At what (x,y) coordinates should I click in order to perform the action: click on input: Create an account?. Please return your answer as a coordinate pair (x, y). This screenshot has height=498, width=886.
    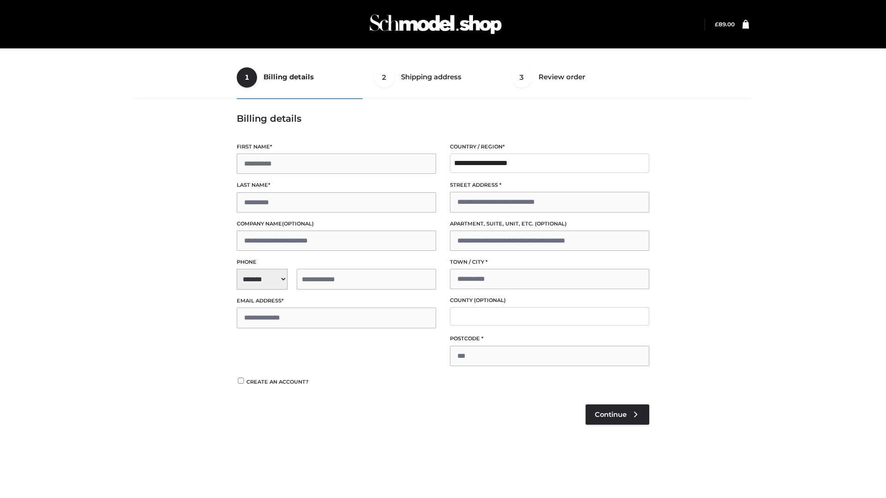
    Looking at the image, I should click on (241, 380).